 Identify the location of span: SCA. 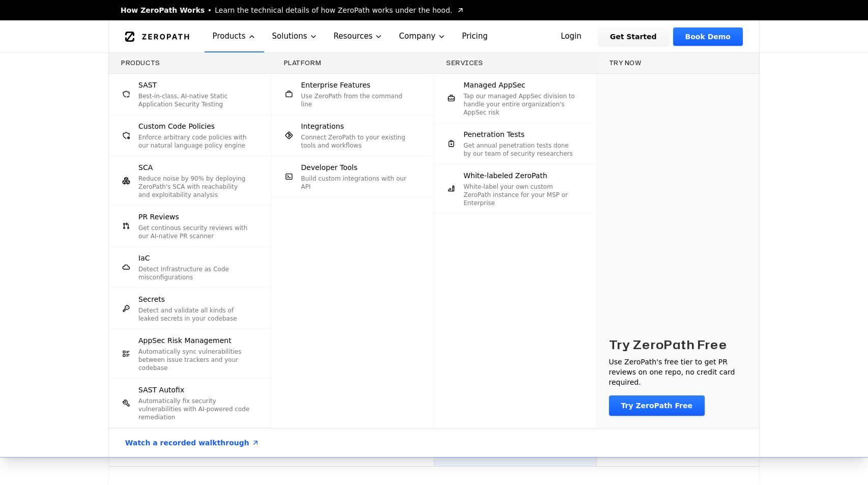
(146, 168).